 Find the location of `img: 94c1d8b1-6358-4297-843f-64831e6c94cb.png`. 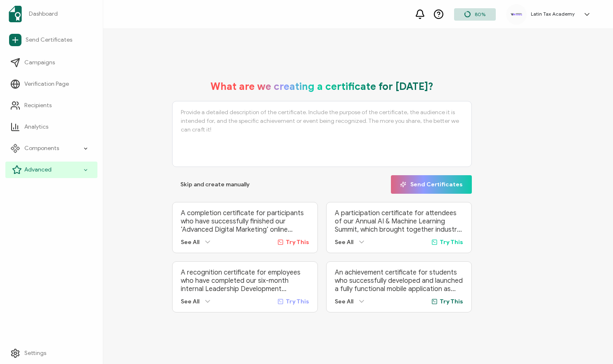

img: 94c1d8b1-6358-4297-843f-64831e6c94cb.png is located at coordinates (516, 14).